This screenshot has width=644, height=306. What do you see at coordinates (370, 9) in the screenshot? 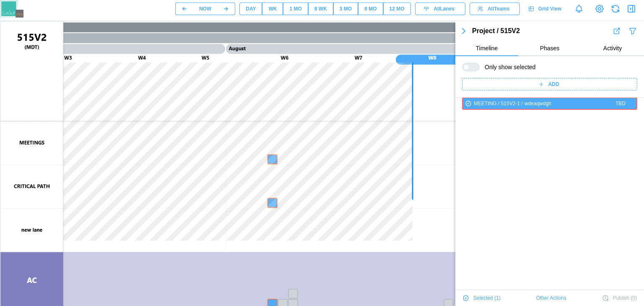
I see `div: 6 MO` at bounding box center [370, 9].